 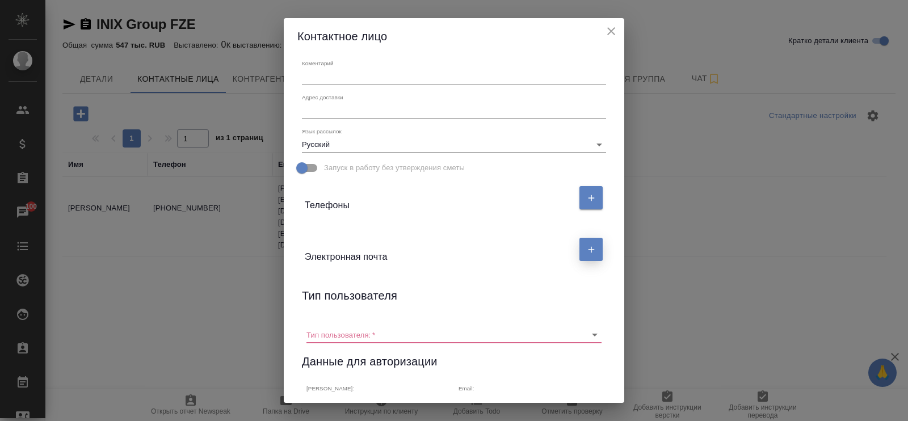 What do you see at coordinates (322, 97) in the screenshot?
I see `label: Адрес доставки` at bounding box center [322, 97].